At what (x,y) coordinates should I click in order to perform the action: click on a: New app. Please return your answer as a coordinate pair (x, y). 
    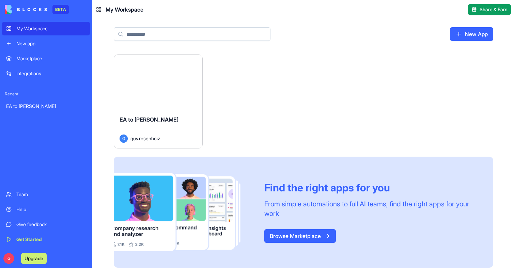
    Looking at the image, I should click on (46, 44).